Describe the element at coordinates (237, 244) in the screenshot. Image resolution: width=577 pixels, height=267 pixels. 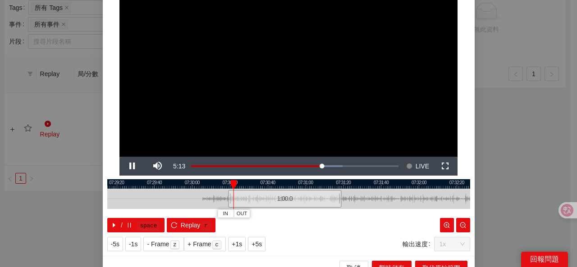
I see `button: +1s` at that location.